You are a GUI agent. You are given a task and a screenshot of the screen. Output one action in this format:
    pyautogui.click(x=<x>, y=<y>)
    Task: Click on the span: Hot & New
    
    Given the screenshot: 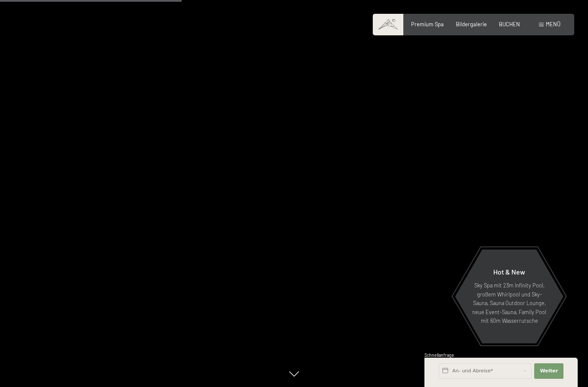 What is the action you would take?
    pyautogui.click(x=509, y=271)
    